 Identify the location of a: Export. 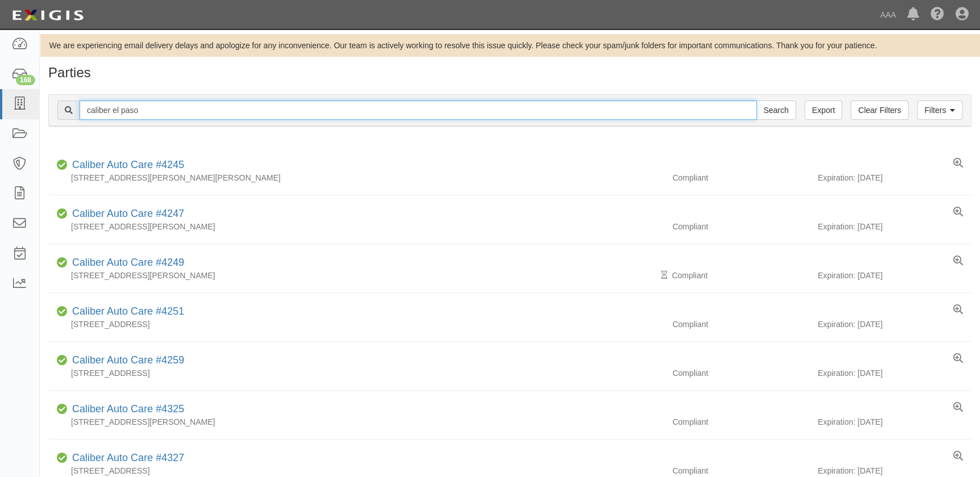
(824, 110).